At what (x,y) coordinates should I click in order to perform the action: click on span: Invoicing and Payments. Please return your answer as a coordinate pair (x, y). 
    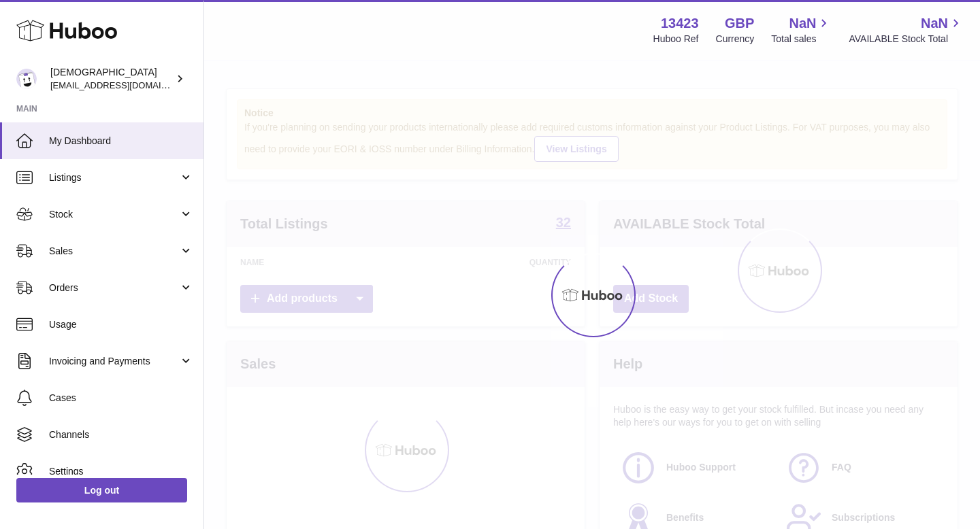
    Looking at the image, I should click on (113, 361).